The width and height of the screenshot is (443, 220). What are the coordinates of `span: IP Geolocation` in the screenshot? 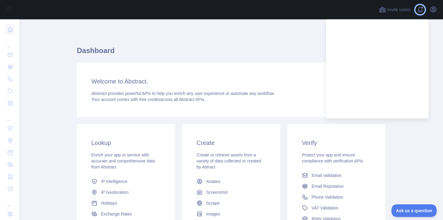 It's located at (115, 192).